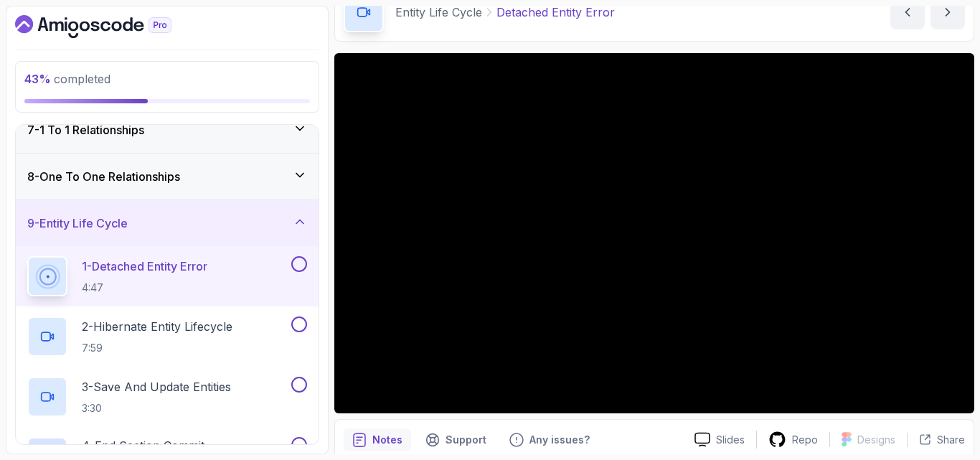 This screenshot has height=460, width=980. What do you see at coordinates (157, 348) in the screenshot?
I see `p: 7:59` at bounding box center [157, 348].